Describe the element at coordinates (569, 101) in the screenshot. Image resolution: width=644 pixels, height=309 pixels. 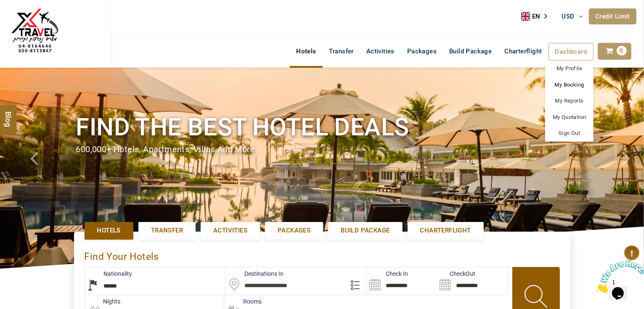
I see `a: My Reports` at that location.